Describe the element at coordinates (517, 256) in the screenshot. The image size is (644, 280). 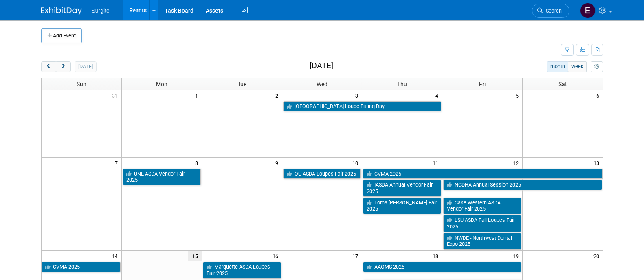
I see `span: 19` at that location.